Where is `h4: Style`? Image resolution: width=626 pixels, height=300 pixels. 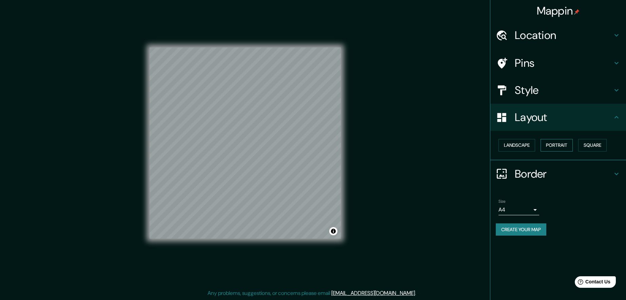 h4: Style is located at coordinates (563, 90).